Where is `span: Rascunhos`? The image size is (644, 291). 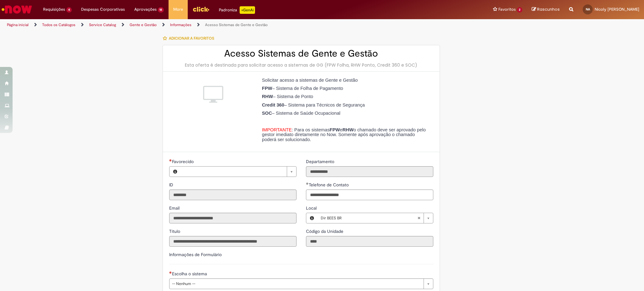 span: Rascunhos is located at coordinates (548, 9).